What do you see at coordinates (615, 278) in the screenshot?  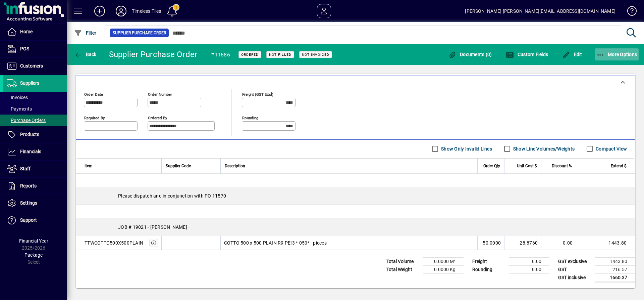 I see `td: 1660.37` at bounding box center [615, 278].